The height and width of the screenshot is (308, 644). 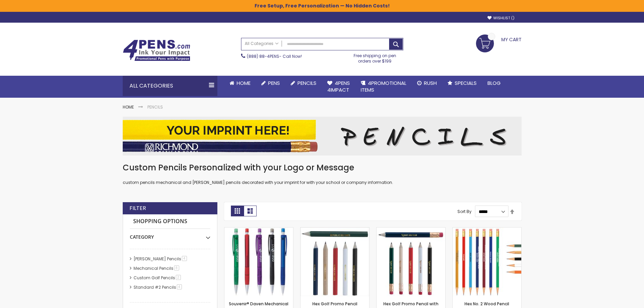 What do you see at coordinates (156, 268) in the screenshot?
I see `a: Mechanical Pencils8` at bounding box center [156, 268].